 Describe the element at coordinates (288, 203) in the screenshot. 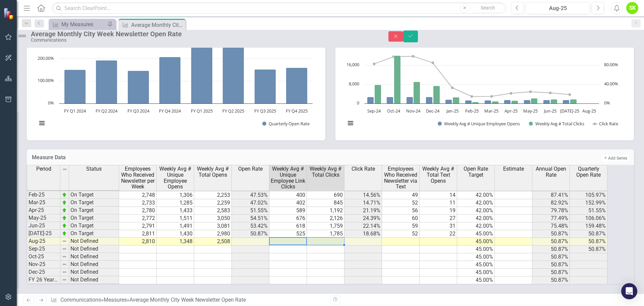

I see `td: 402` at that location.